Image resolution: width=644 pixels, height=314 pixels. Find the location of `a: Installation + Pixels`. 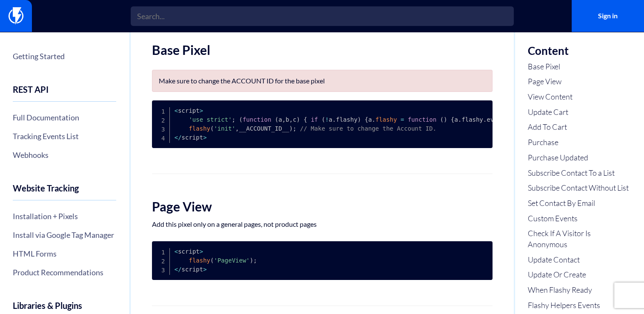

a: Installation + Pixels is located at coordinates (65, 216).